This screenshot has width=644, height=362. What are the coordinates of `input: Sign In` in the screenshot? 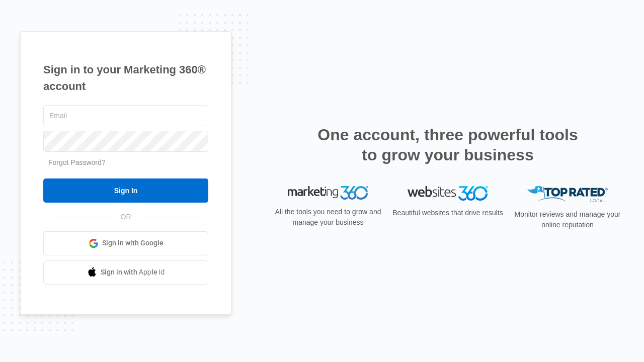 It's located at (126, 190).